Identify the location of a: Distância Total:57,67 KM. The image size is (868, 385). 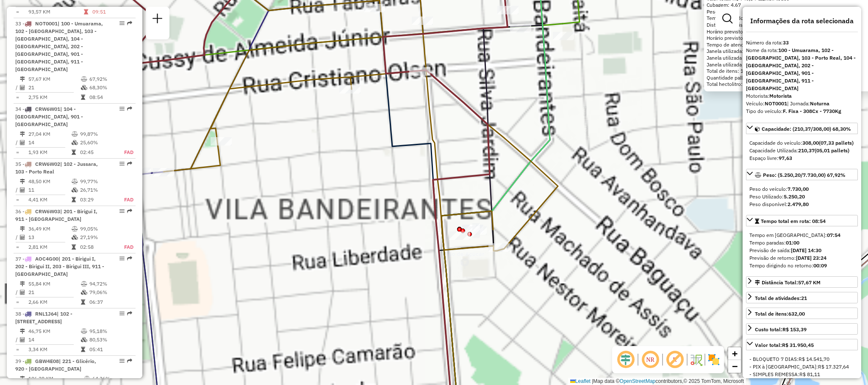
(801, 282).